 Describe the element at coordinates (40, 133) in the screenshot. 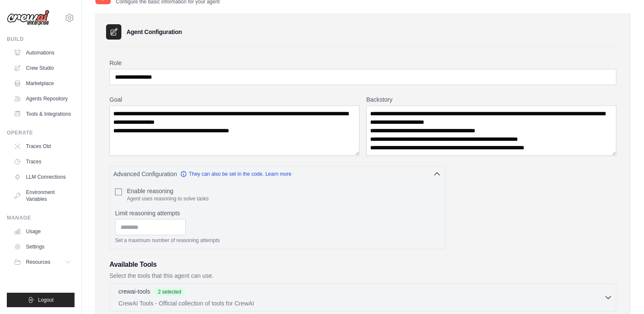

I see `div: Operate` at that location.